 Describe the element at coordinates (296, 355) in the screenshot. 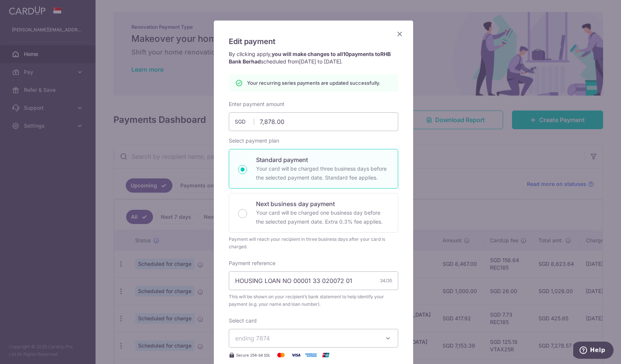

I see `img: Visa` at that location.